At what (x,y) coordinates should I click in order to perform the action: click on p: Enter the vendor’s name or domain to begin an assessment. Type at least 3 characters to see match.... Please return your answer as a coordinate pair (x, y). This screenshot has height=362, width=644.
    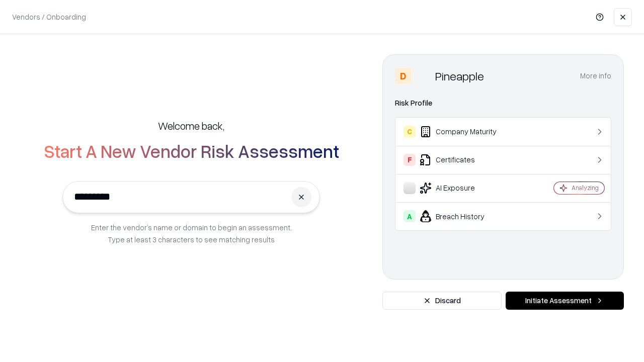
    Looking at the image, I should click on (191, 233).